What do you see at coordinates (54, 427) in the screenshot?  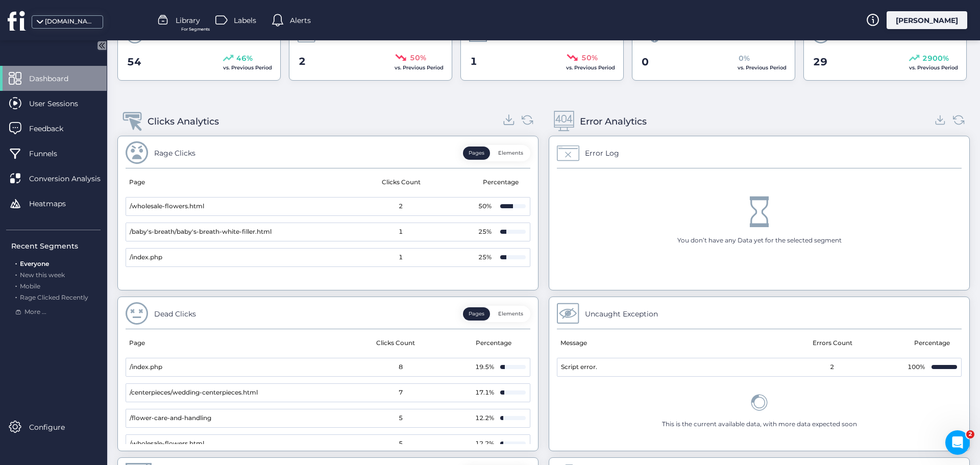 I see `span: Configure` at bounding box center [54, 427].